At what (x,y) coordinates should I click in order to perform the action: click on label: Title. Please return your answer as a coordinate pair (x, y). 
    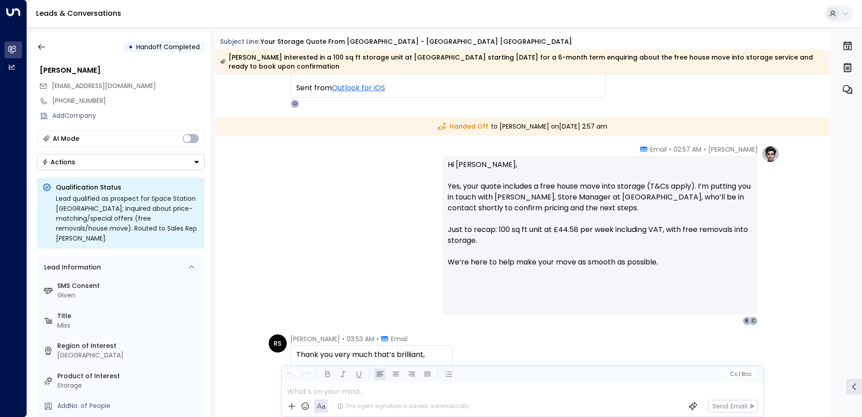
    Looking at the image, I should click on (129, 316).